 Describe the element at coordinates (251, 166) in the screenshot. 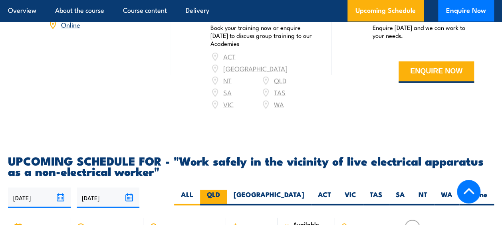

I see `h2: UPCOMING SCHEDULE FOR - "Work safely in the vicinity of live electrical apparatus as a non-electr...` at that location.